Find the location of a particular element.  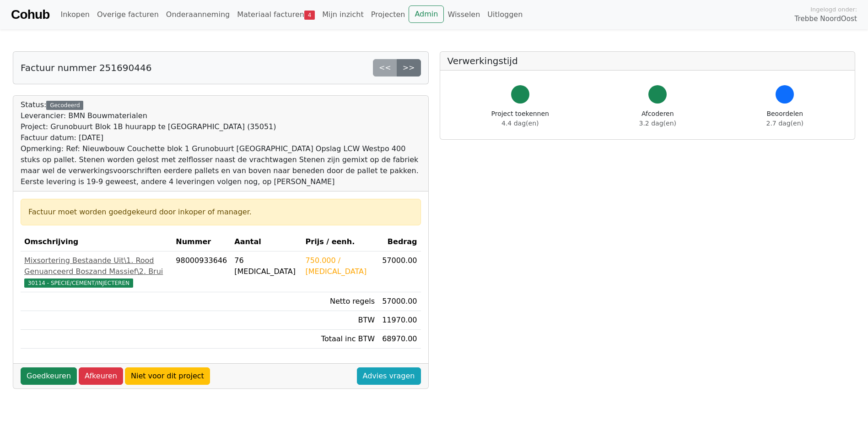

h5: Verwerkingstijd is located at coordinates (648, 61).